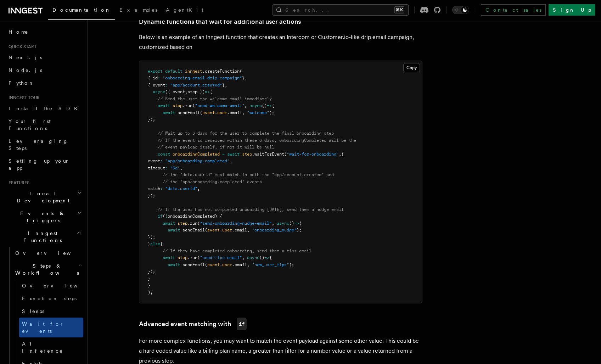 The width and height of the screenshot is (601, 364). I want to click on span: Setting up your app, so click(39, 164).